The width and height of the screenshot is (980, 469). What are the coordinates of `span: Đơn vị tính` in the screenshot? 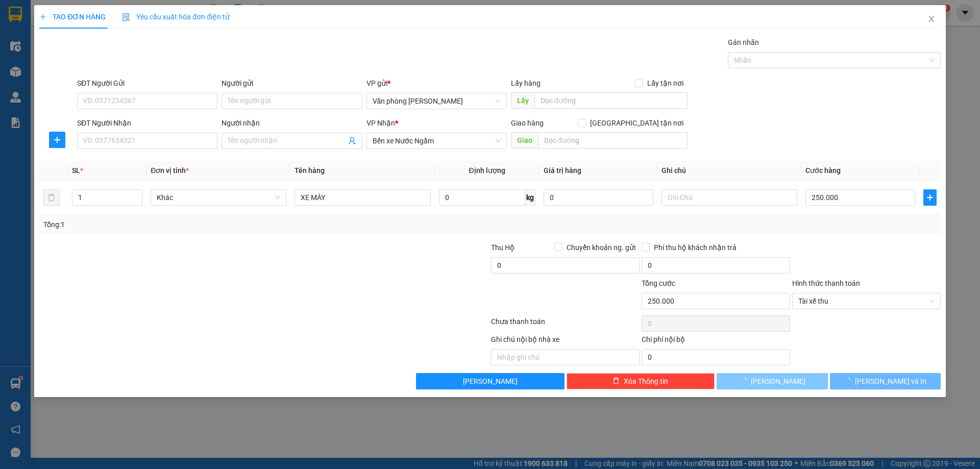 It's located at (170, 171).